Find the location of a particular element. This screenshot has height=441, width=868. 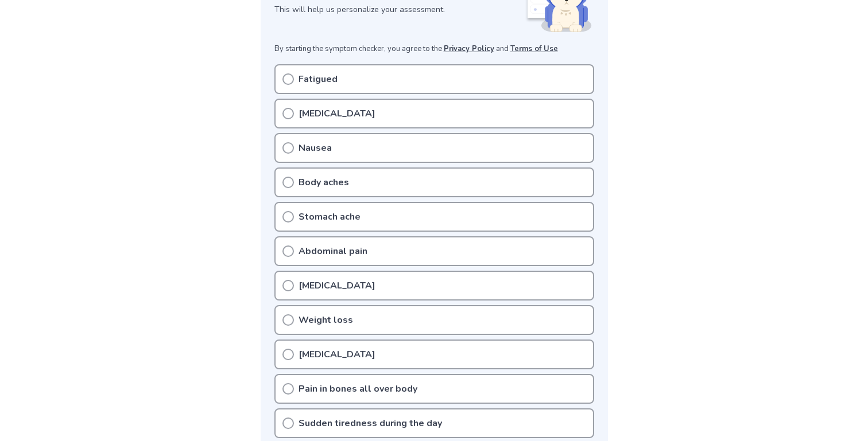

p: Body aches is located at coordinates (324, 182).